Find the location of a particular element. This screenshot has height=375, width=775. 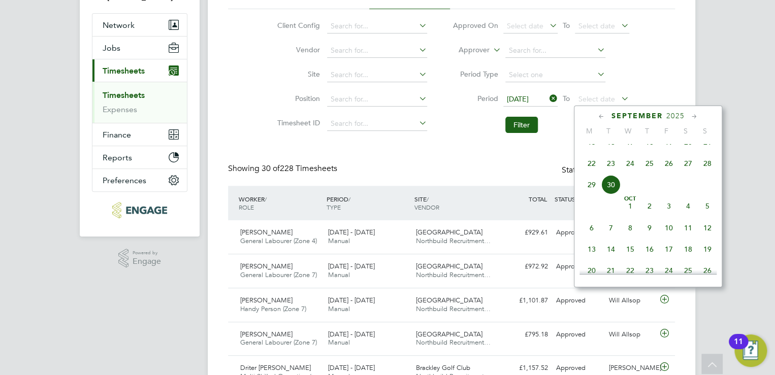

div: PERIOD is located at coordinates (368, 203).